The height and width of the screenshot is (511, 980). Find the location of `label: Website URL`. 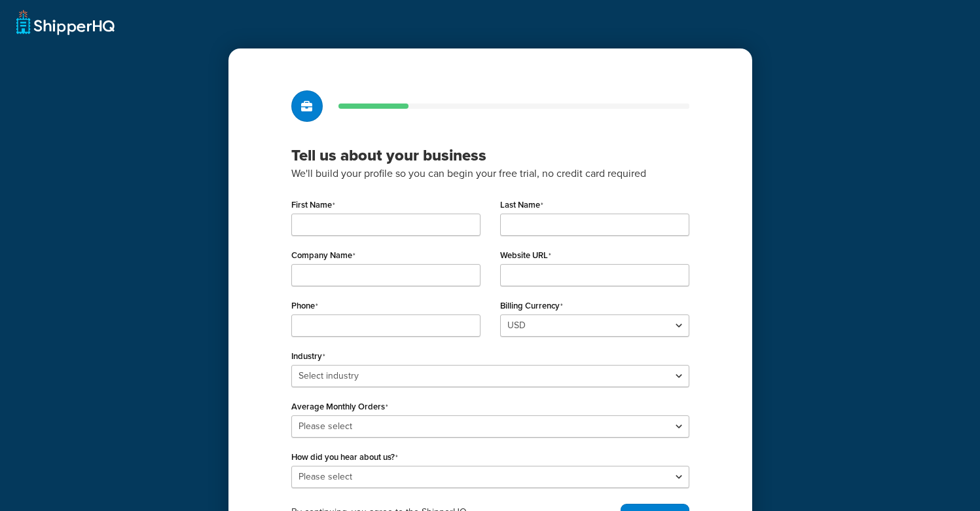

label: Website URL is located at coordinates (526, 255).